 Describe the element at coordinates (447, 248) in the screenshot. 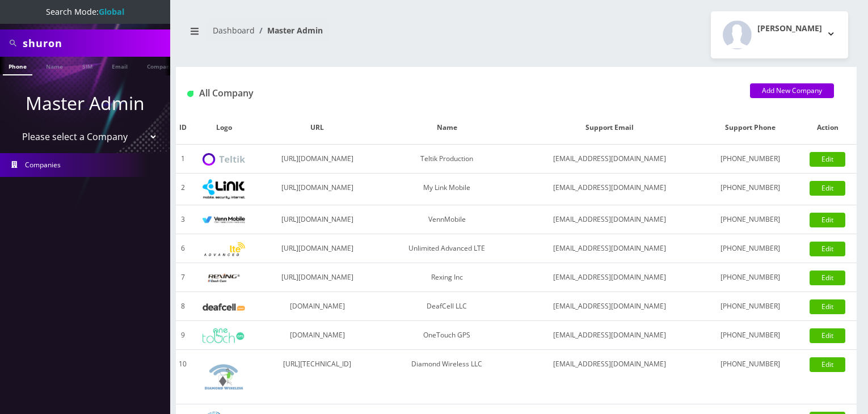

I see `td: Unlimited Advanced LTE` at that location.